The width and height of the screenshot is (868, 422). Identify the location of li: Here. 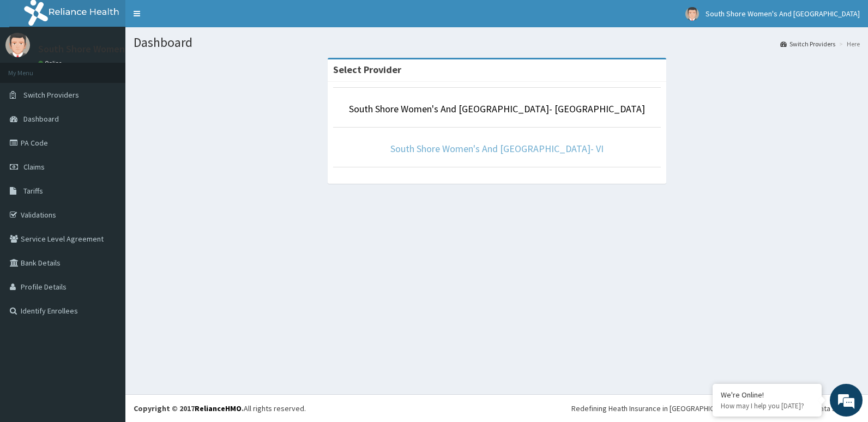
(848, 44).